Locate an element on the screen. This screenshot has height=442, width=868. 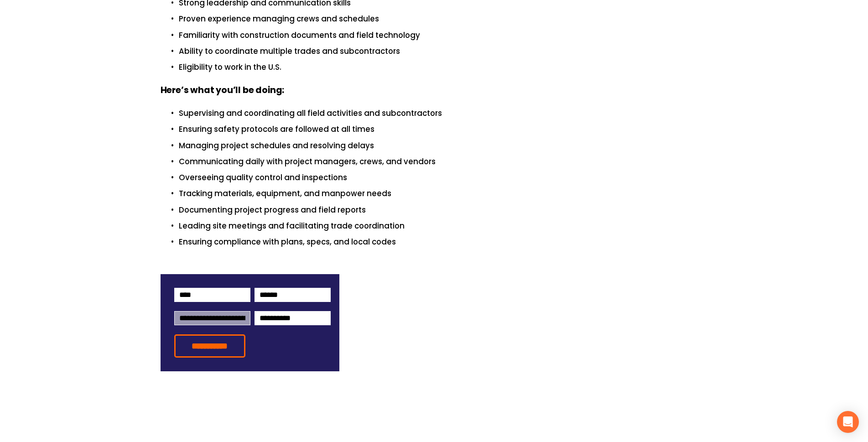
p: Communicating daily with project managers, crews, and vendors is located at coordinates (444, 162).